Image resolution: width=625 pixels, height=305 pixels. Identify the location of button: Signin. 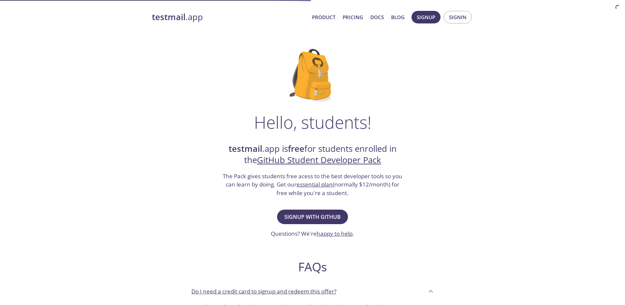
(458, 17).